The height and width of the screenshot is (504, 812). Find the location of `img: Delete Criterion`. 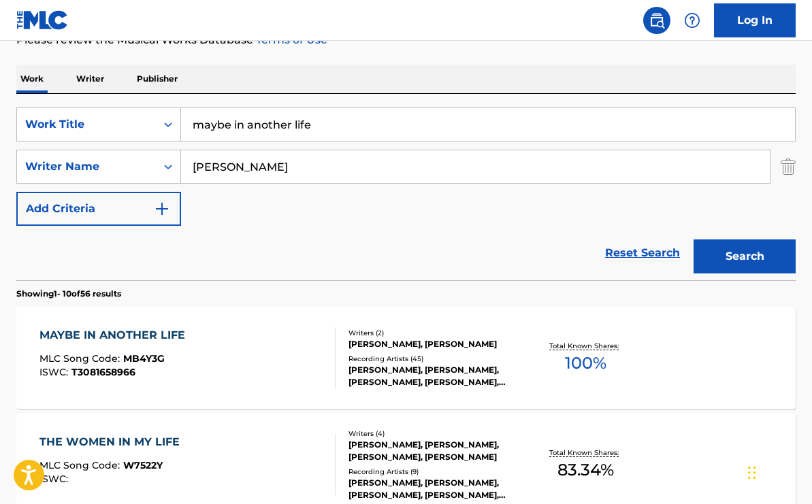

img: Delete Criterion is located at coordinates (788, 167).